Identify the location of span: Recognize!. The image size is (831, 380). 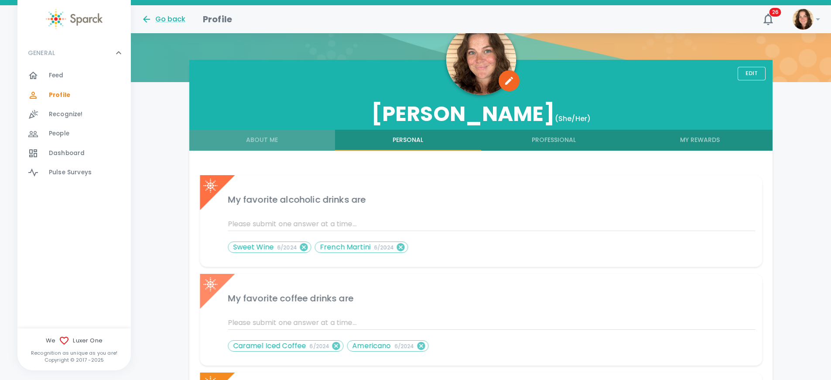
(66, 114).